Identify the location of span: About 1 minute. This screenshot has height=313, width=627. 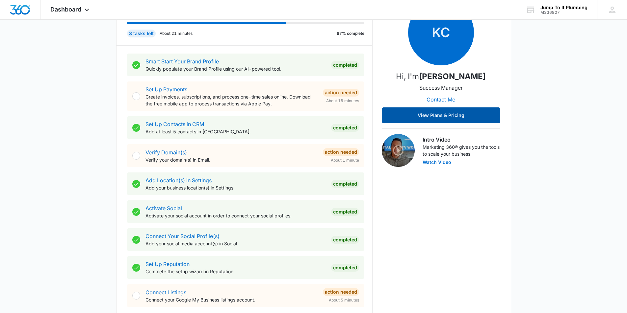
(345, 161).